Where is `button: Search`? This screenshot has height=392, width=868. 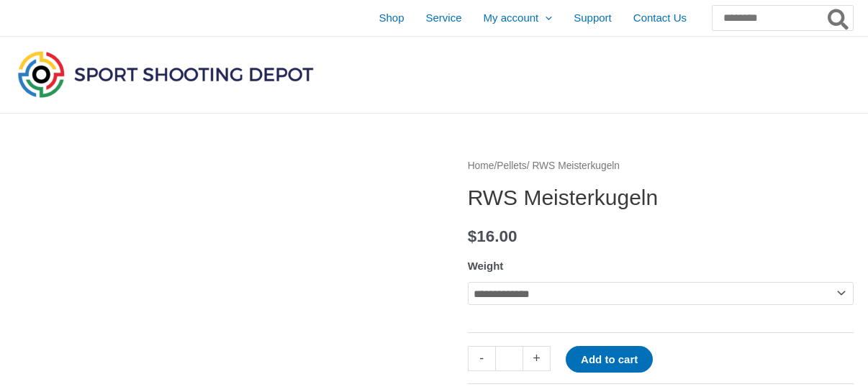 button: Search is located at coordinates (838, 18).